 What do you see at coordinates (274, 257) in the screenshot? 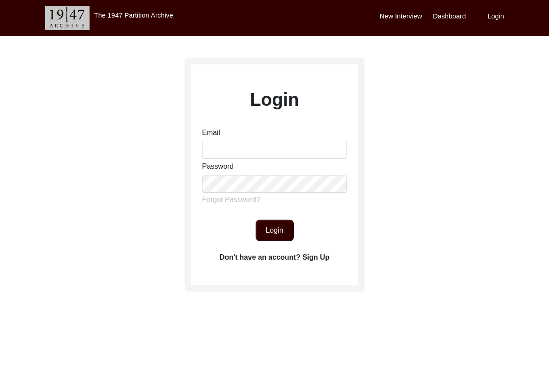
I see `label: Don't have an account? Sign Up` at bounding box center [274, 257].